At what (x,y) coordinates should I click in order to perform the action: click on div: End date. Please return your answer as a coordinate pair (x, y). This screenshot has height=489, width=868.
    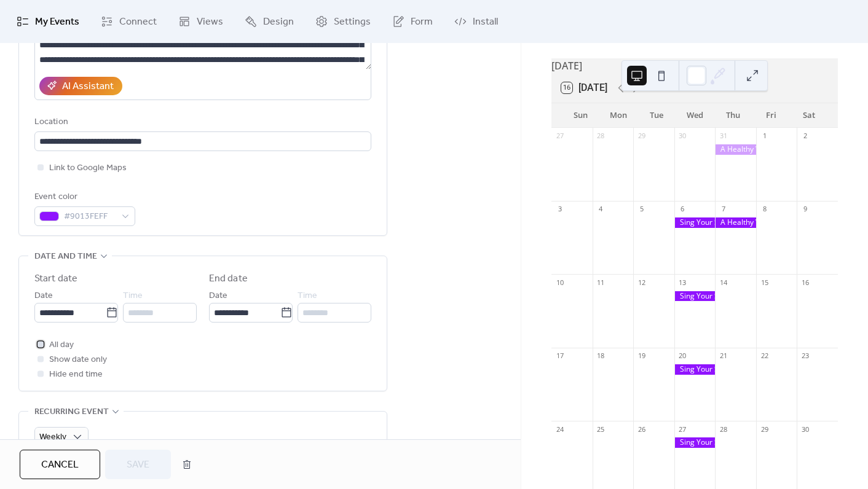
    Looking at the image, I should click on (228, 279).